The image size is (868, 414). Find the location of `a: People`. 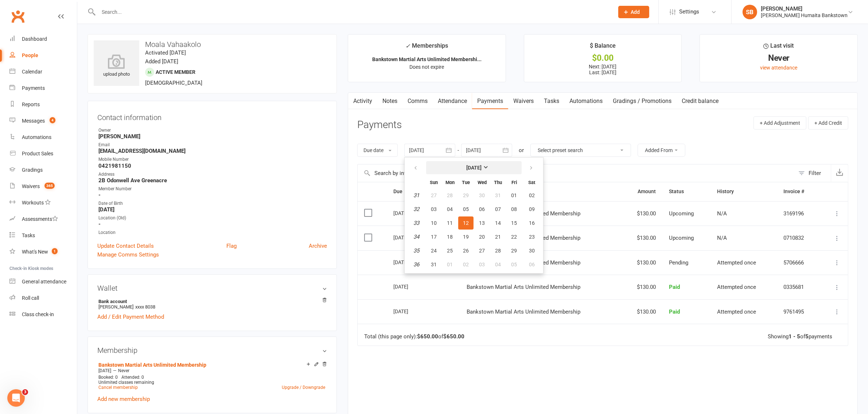

a: People is located at coordinates (43, 55).